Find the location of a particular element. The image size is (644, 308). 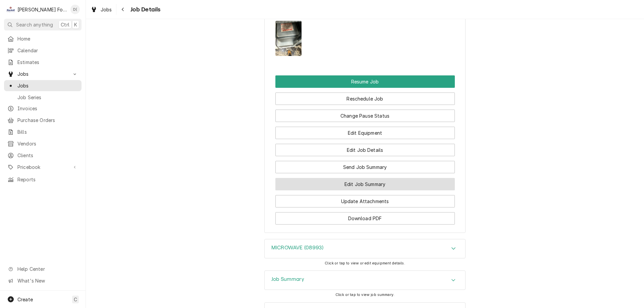

a: Go to Help Center is located at coordinates (43, 269).